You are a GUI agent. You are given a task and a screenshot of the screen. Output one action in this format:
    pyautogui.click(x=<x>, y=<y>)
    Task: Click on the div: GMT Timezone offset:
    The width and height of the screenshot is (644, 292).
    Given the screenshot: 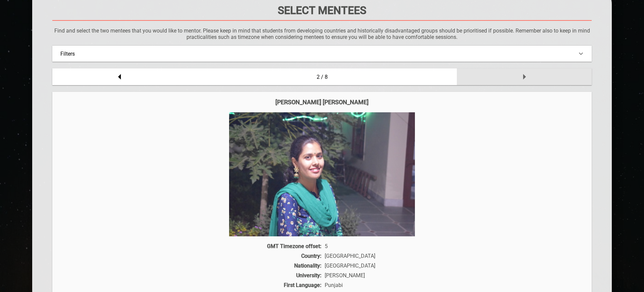 What is the action you would take?
    pyautogui.click(x=191, y=246)
    